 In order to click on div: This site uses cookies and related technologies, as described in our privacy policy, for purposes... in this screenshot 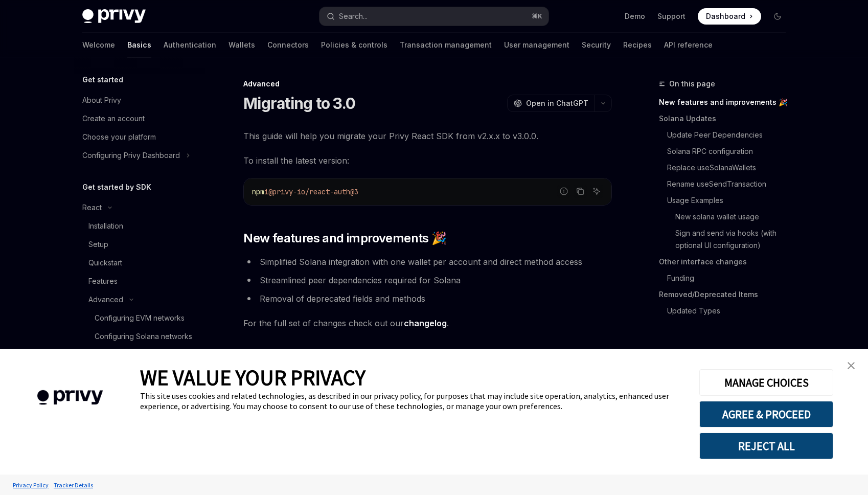, I will do `click(412, 401)`.